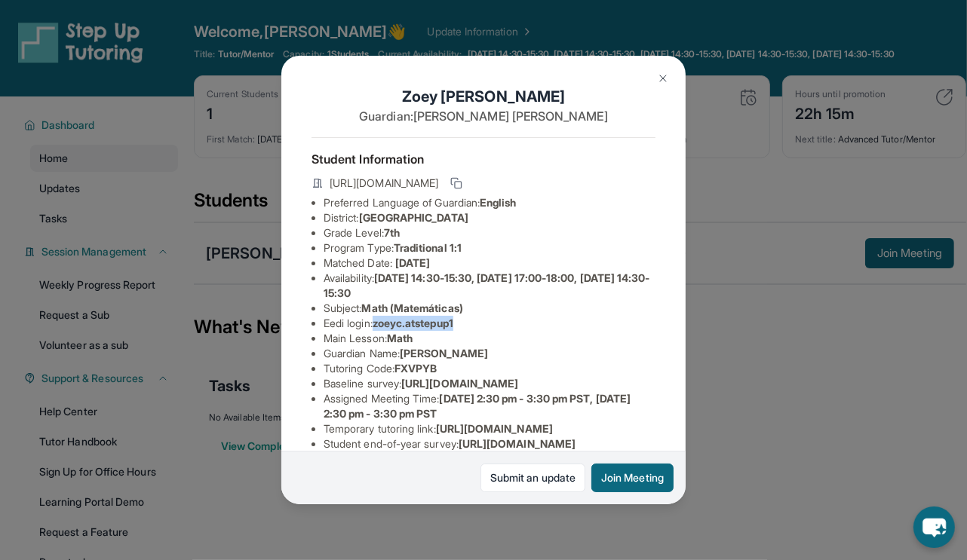 This screenshot has width=967, height=560. I want to click on li: Subject :, so click(490, 308).